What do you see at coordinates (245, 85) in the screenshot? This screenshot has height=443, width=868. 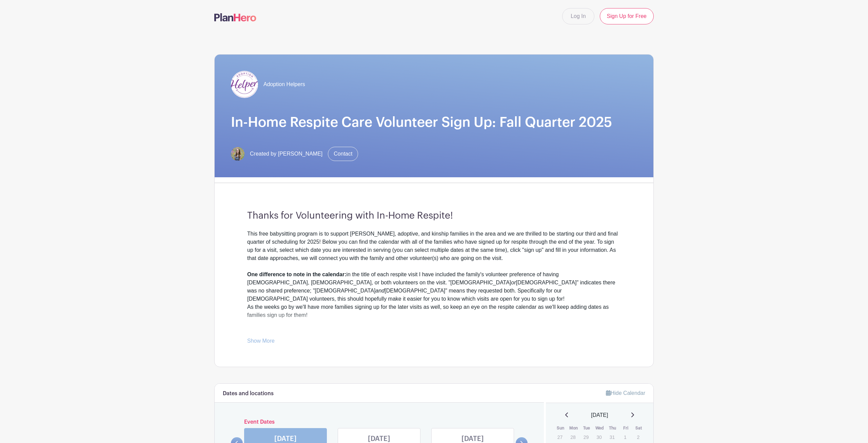 I see `img: AH%20Logo%20Smile-Flat-RBG%20(1).jpg` at bounding box center [245, 85].